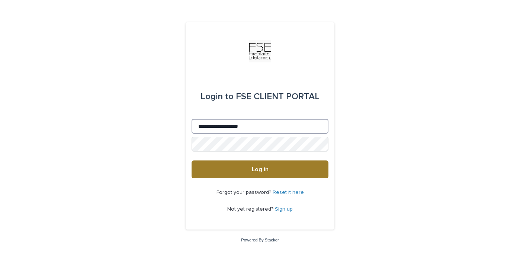 Image resolution: width=520 pixels, height=273 pixels. What do you see at coordinates (260, 51) in the screenshot?
I see `img: Km9EesSdRbS9ajqhBzyo` at bounding box center [260, 51].